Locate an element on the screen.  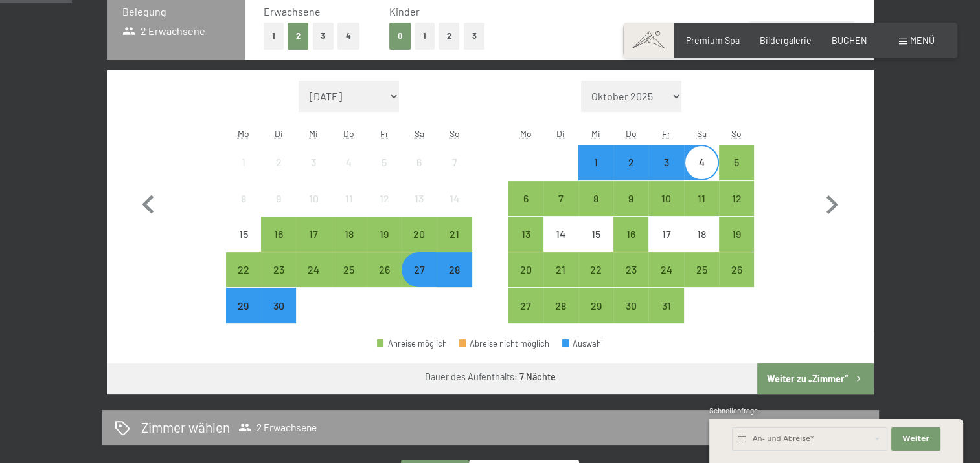
span: Schnellanfrage is located at coordinates (733, 410).